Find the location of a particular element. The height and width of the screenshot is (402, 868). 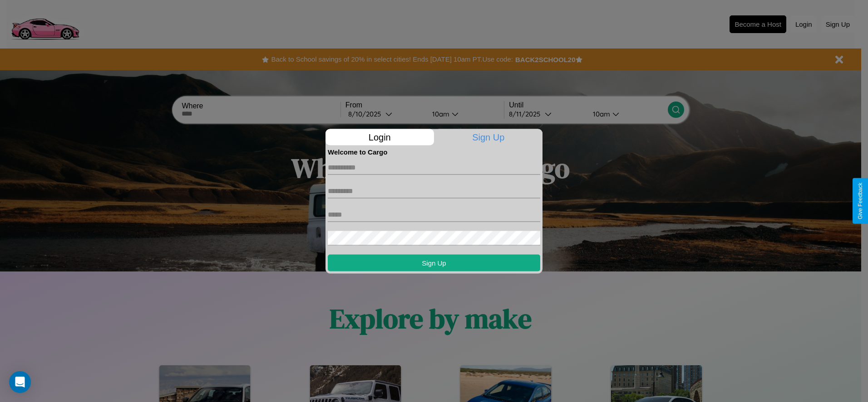

div: Give Feedback is located at coordinates (860, 201).